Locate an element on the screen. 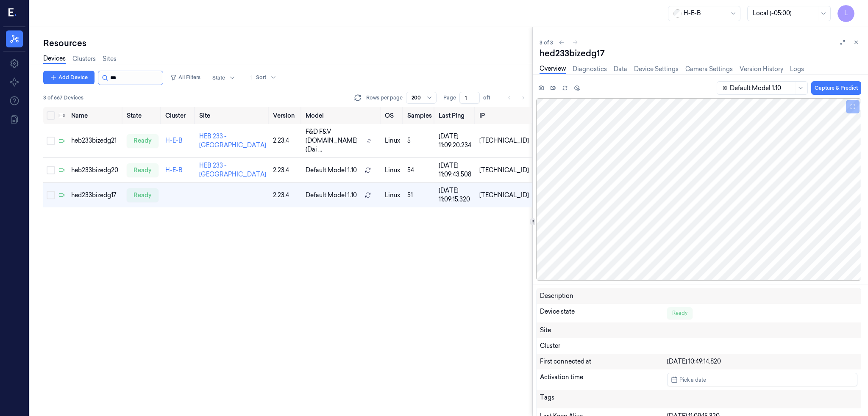 This screenshot has width=868, height=416. span: Pick a date is located at coordinates (692, 380).